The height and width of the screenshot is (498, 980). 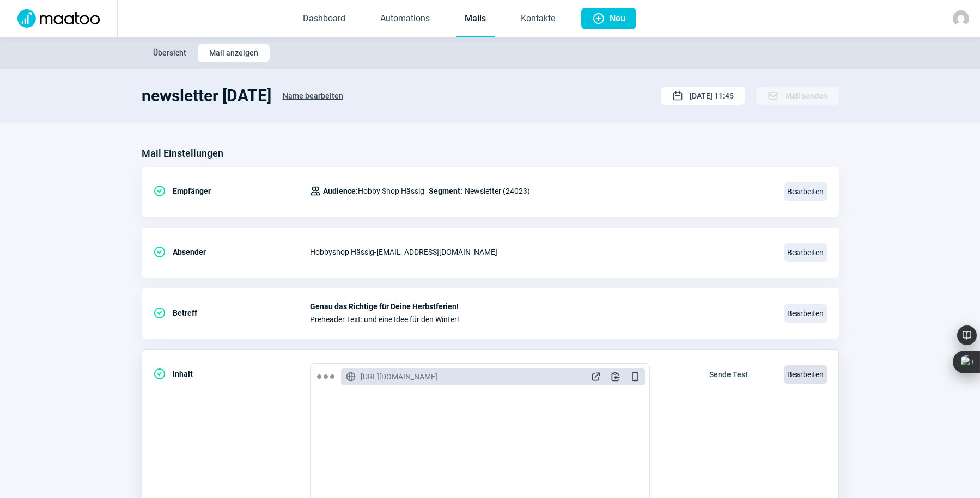 I want to click on button: Neu, so click(x=608, y=19).